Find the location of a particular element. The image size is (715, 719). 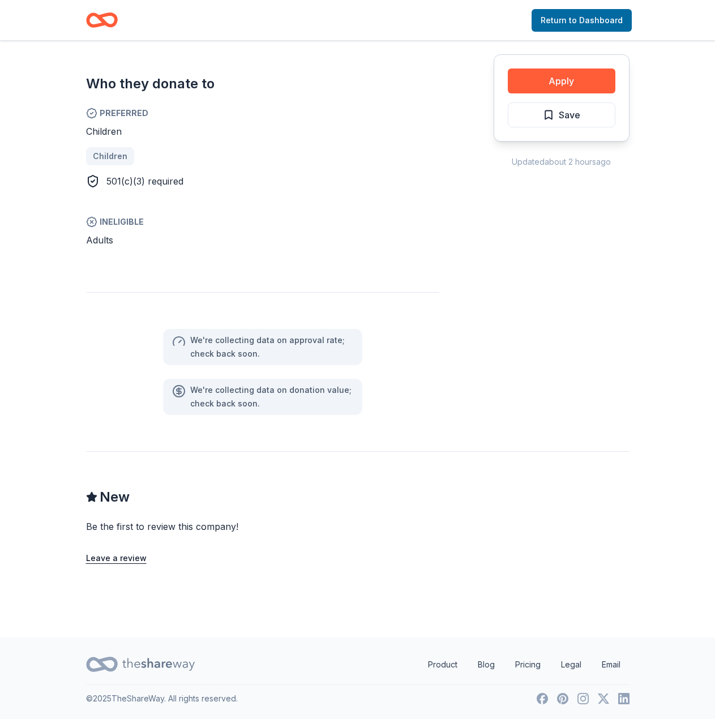

div: We ' re collecting data on donation value ; check back soon. is located at coordinates (272, 397).